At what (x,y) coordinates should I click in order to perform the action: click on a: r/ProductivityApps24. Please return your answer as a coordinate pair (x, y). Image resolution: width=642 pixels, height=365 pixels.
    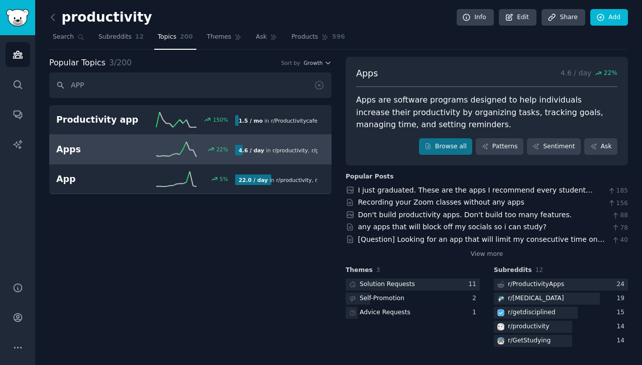
    Looking at the image, I should click on (561, 284).